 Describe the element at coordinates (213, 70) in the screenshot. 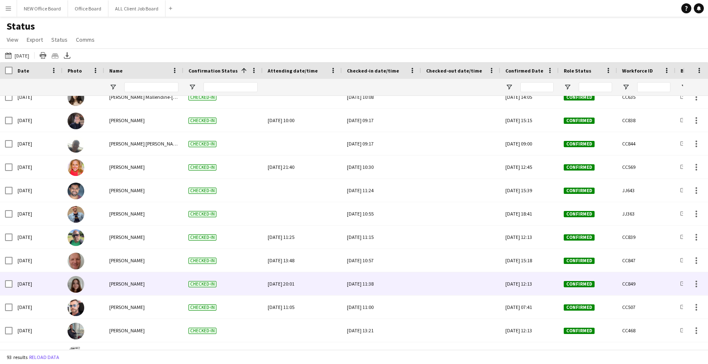

I see `span: Confirmation Status` at that location.